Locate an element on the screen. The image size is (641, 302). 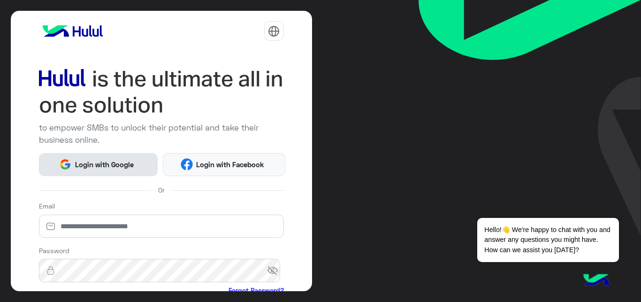
img: logo is located at coordinates (73, 31).